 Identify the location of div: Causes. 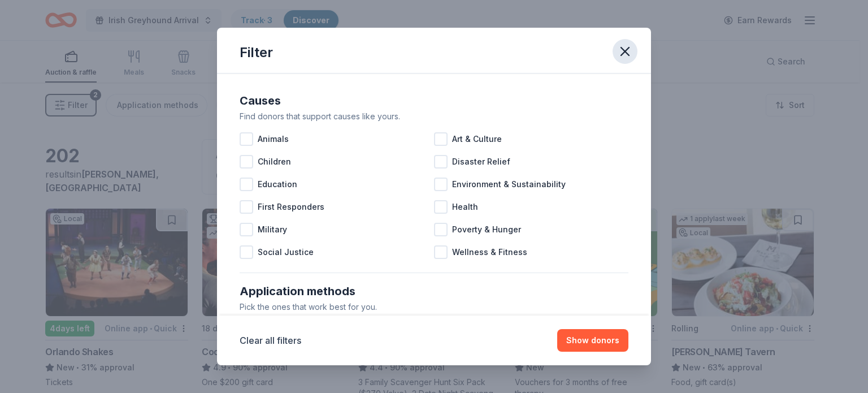
(434, 100).